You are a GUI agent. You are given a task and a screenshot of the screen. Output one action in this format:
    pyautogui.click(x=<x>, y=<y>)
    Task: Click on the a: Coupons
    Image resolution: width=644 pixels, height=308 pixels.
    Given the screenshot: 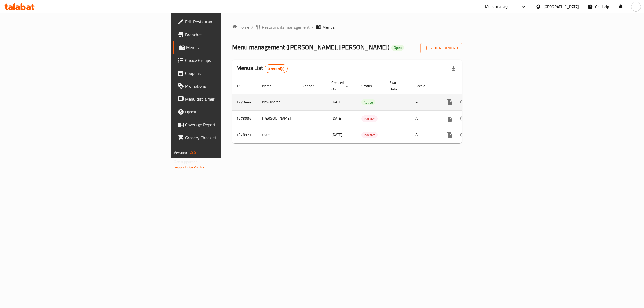 What is the action you would take?
    pyautogui.click(x=226, y=73)
    